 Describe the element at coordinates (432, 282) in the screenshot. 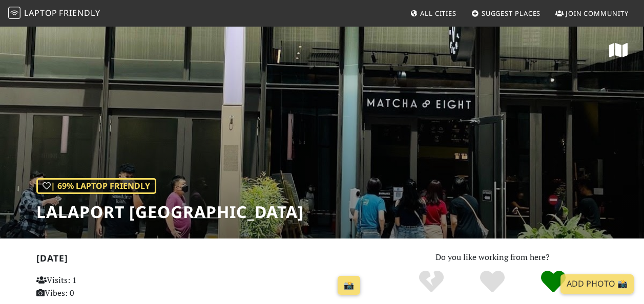

I see `div: No` at that location.